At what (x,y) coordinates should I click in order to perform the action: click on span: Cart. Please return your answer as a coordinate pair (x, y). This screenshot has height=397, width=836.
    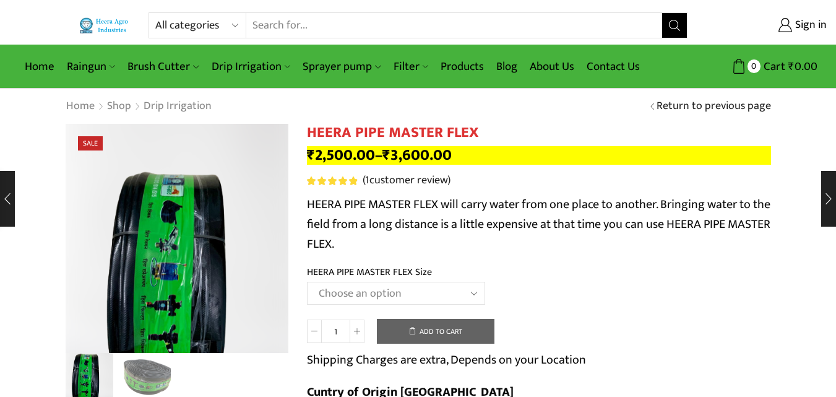
    Looking at the image, I should click on (773, 66).